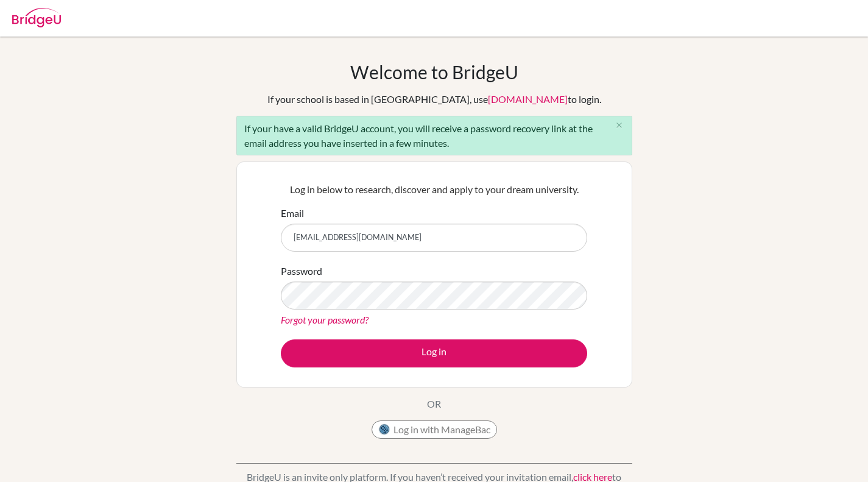 The height and width of the screenshot is (482, 868). Describe the element at coordinates (619, 126) in the screenshot. I see `button: Close` at that location.